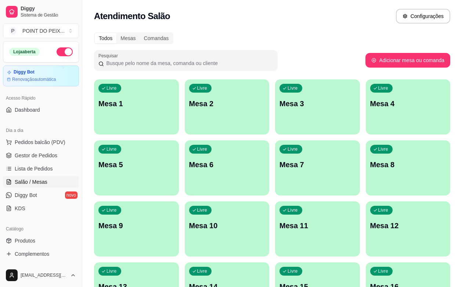 The height and width of the screenshot is (287, 462). I want to click on p: Mesa 11, so click(317, 225).